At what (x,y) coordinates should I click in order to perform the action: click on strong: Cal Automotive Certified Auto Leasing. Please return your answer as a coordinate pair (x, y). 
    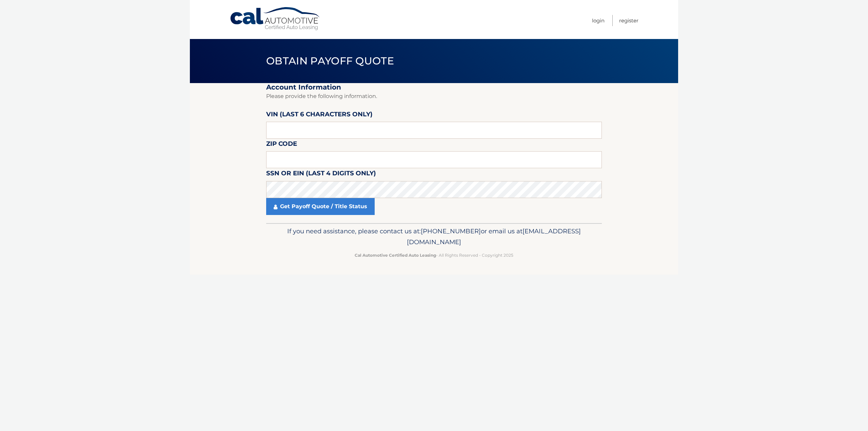
    Looking at the image, I should click on (395, 255).